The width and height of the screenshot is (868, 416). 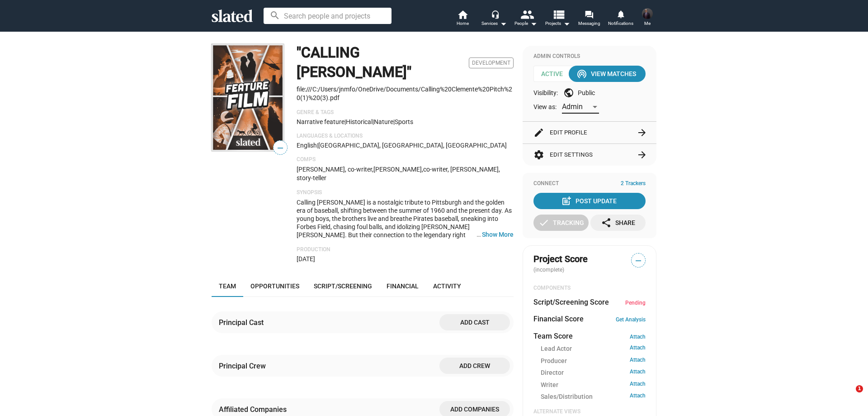 What do you see at coordinates (607, 74) in the screenshot?
I see `div: View Matches` at bounding box center [607, 74].